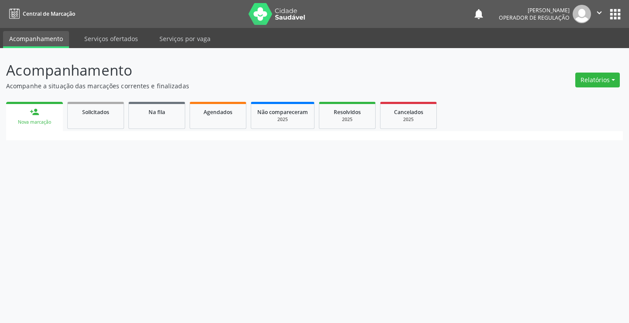  What do you see at coordinates (582, 14) in the screenshot?
I see `img: img` at bounding box center [582, 14].